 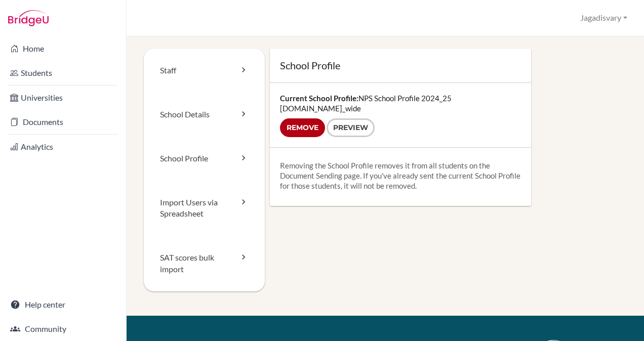 I want to click on p: Removing the School Profile removes it from all students on the Document Sending page. If you've ..., so click(x=400, y=176).